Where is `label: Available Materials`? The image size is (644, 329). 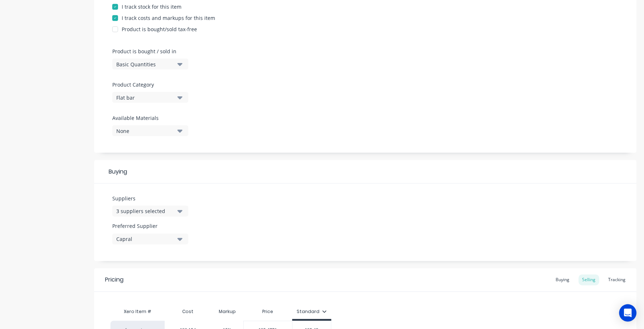 label: Available Materials is located at coordinates (150, 118).